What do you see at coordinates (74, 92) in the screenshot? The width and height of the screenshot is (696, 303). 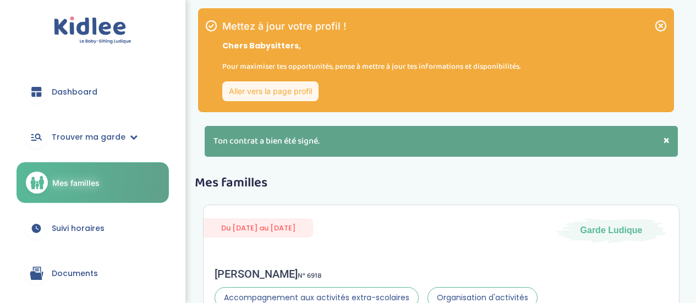 I see `span: Dashboard` at bounding box center [74, 92].